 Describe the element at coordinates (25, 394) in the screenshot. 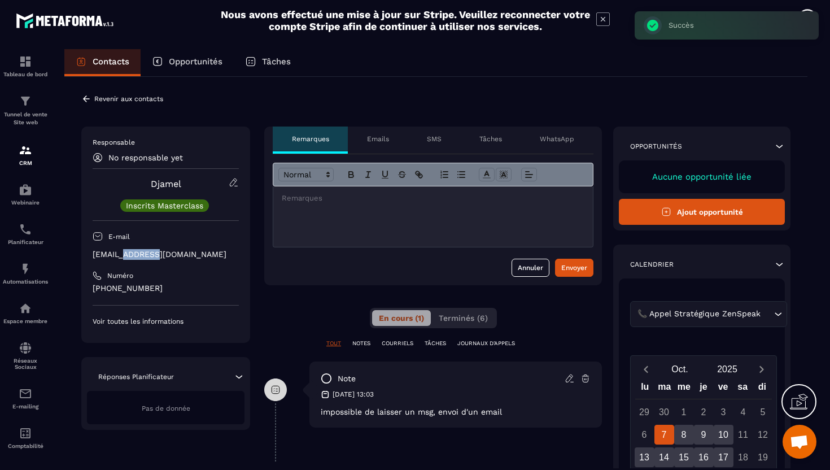

I see `img: email` at that location.